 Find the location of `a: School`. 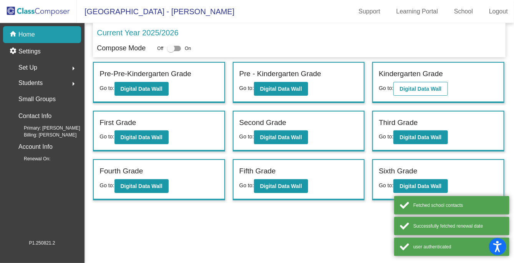

a: School is located at coordinates (463, 12).